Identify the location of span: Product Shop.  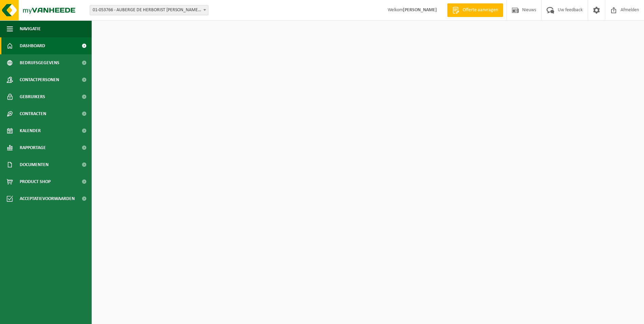
(35, 182).